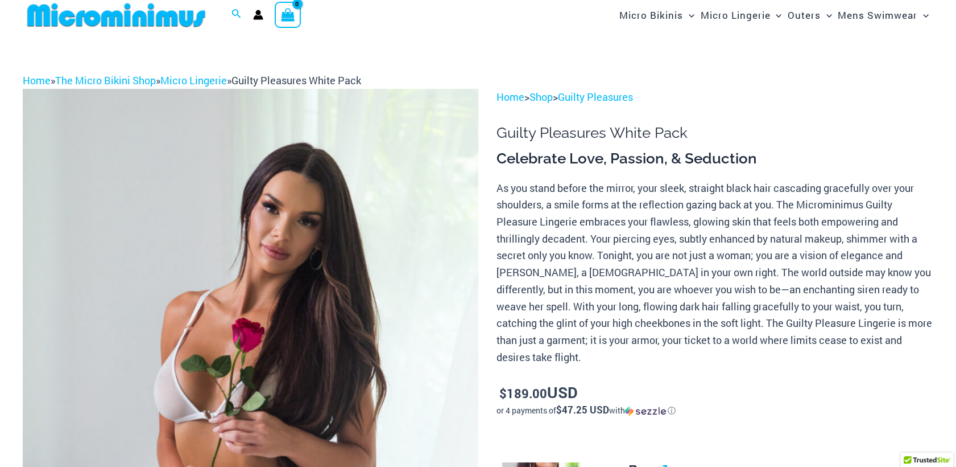  Describe the element at coordinates (646, 411) in the screenshot. I see `img: Sezzle` at that location.